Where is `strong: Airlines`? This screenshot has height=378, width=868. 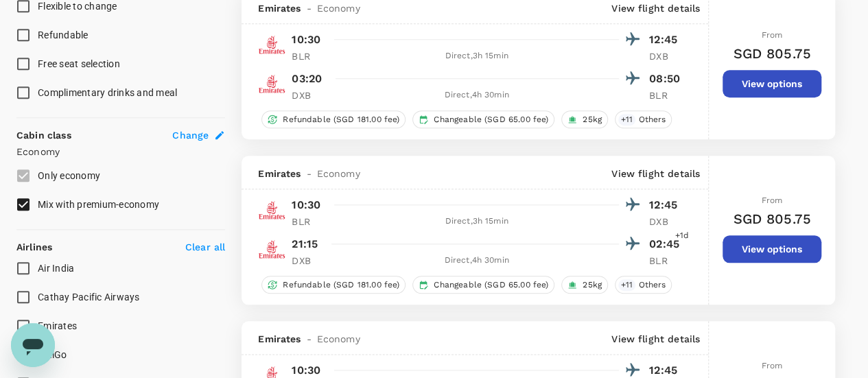 strong: Airlines is located at coordinates (34, 247).